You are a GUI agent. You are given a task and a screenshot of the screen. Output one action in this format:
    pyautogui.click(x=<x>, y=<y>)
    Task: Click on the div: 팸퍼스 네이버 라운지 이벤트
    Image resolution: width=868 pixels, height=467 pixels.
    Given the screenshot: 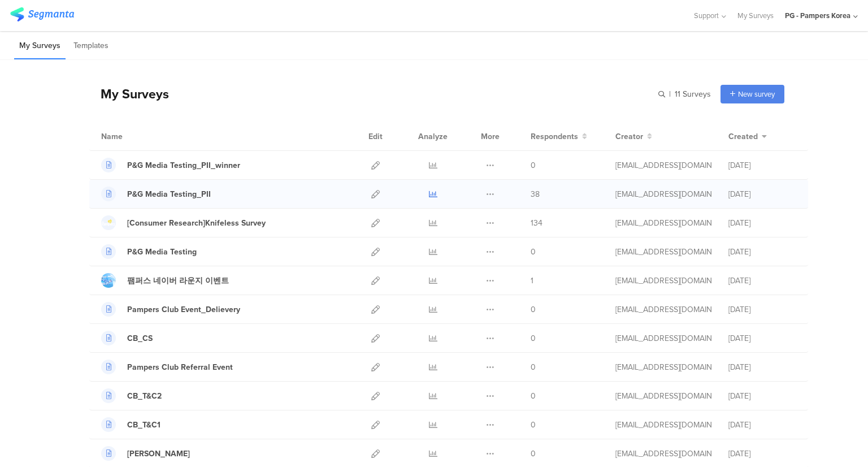 What is the action you would take?
    pyautogui.click(x=178, y=281)
    